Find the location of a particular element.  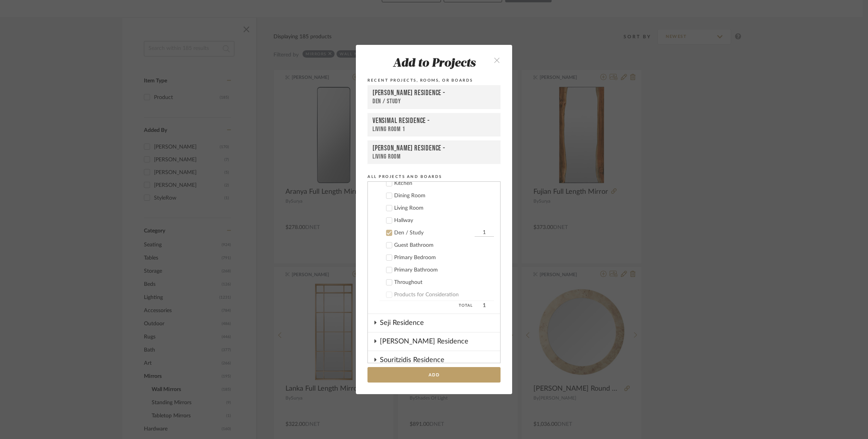

div: Vensimal Residence - is located at coordinates (434, 121).